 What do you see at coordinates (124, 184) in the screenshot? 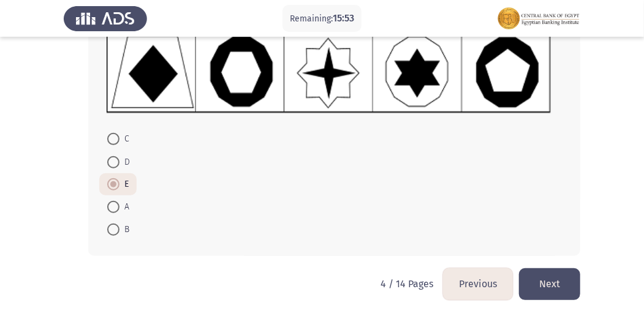
I see `span: E` at bounding box center [124, 184].